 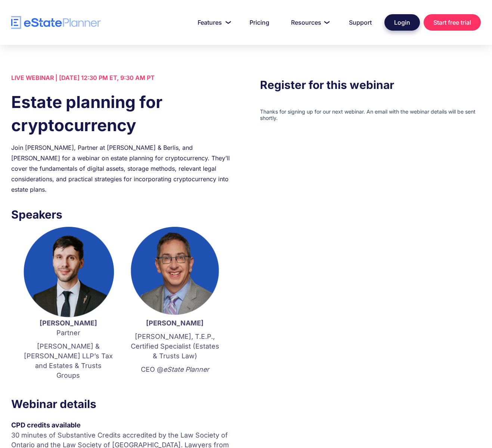 I want to click on a: home, so click(x=56, y=23).